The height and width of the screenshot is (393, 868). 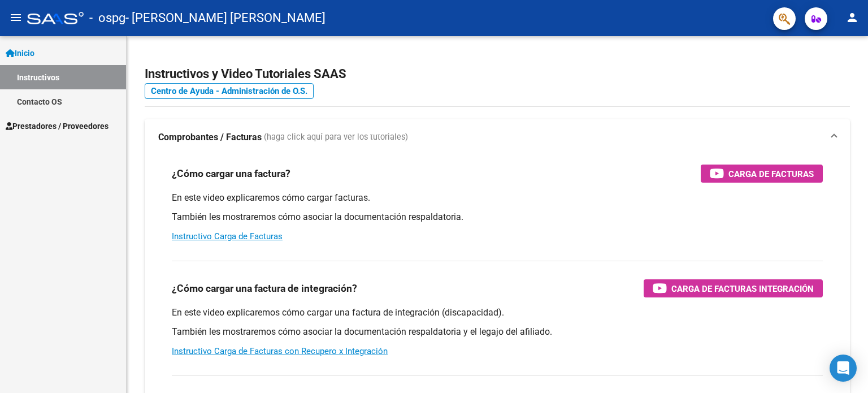 What do you see at coordinates (20, 53) in the screenshot?
I see `span: Inicio` at bounding box center [20, 53].